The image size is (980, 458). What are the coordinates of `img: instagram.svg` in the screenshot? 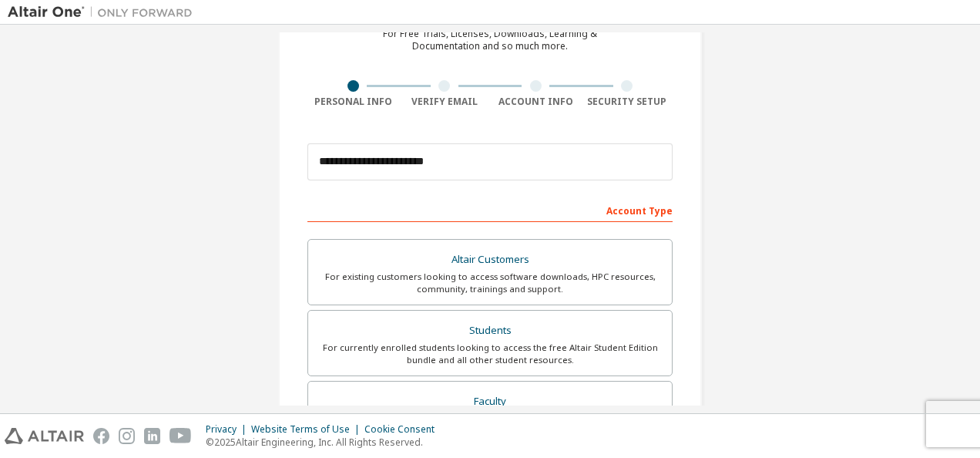 It's located at (126, 436).